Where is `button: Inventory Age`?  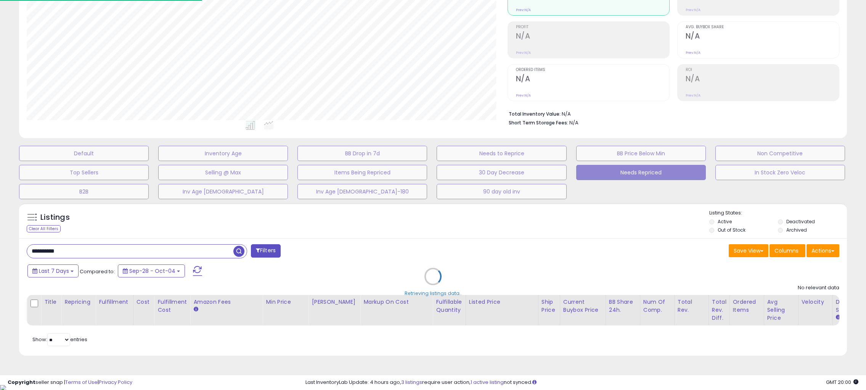
button: Inventory Age is located at coordinates (223, 153).